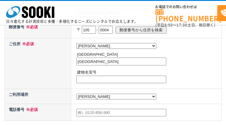 This screenshot has height=126, width=226. Describe the element at coordinates (106, 30) in the screenshot. I see `input: 0005` at that location.